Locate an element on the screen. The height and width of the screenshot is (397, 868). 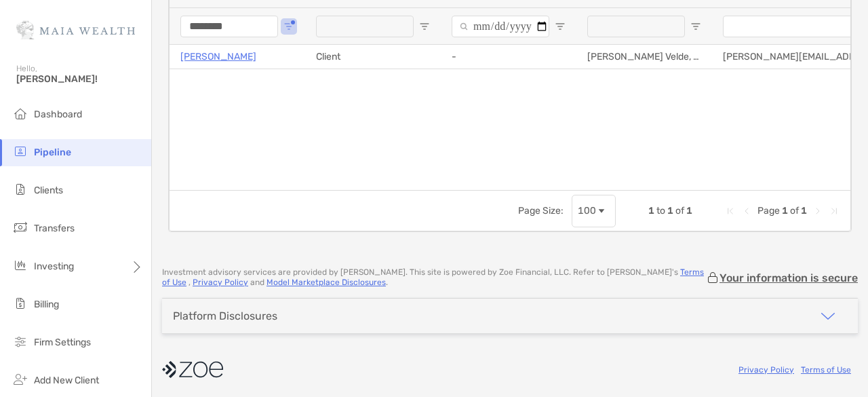
img: add_new_client icon is located at coordinates (21, 379).